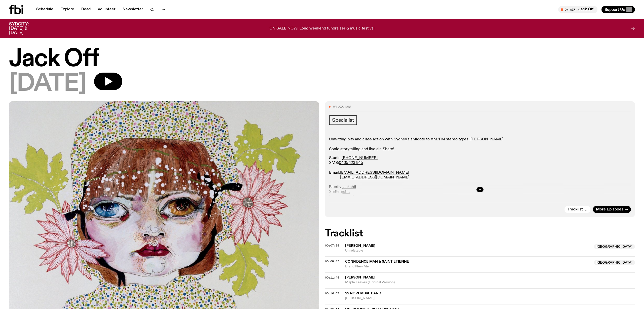  What do you see at coordinates (332, 293) in the screenshot?
I see `span: 00:16:07` at bounding box center [332, 293].